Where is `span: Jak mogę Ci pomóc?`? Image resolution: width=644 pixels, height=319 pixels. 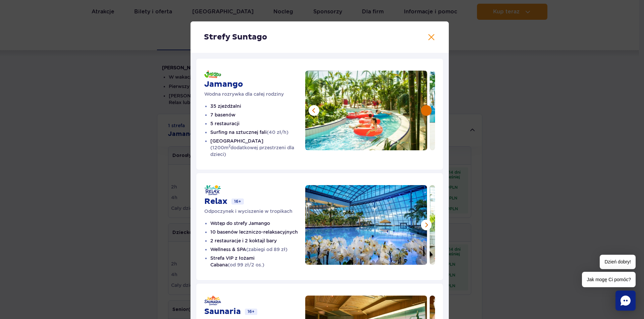
span: Jak mogę Ci pomóc? is located at coordinates (609, 280).